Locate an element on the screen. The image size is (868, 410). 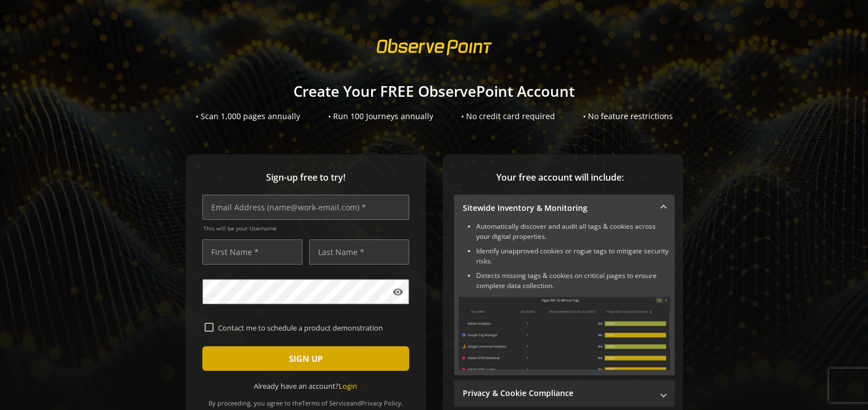
mat-expansion-panel-header: Privacy & Cookie Compliance is located at coordinates (564, 393).